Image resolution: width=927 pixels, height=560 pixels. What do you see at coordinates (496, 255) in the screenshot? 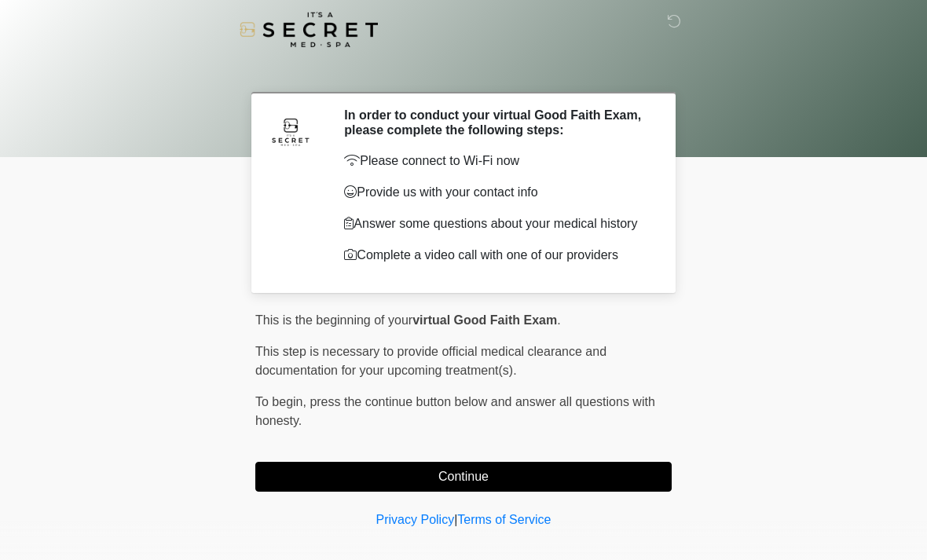
I see `p: Complete a video call with one of our providers` at bounding box center [496, 255].